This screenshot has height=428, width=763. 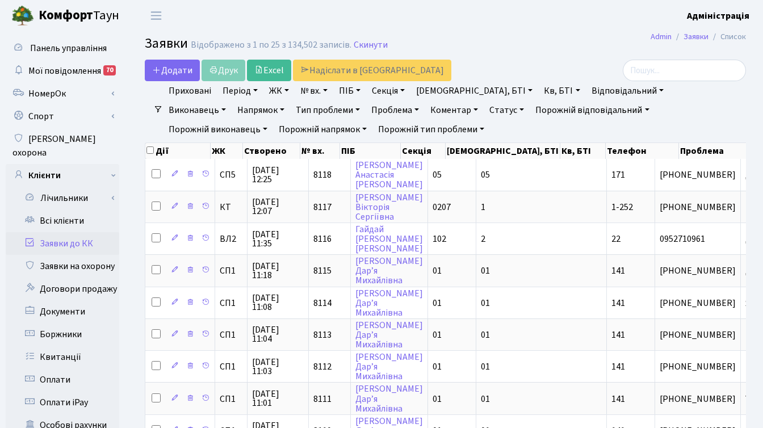 I want to click on th: № вх., so click(x=320, y=151).